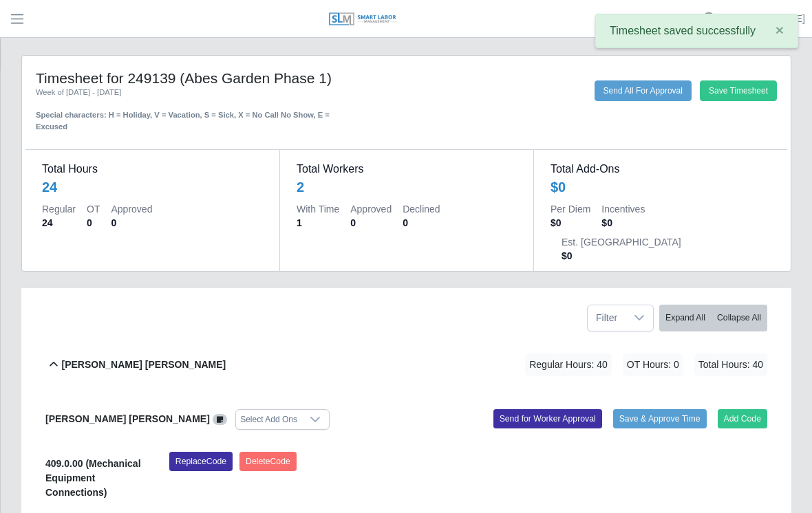 The height and width of the screenshot is (513, 812). I want to click on dt: With Time, so click(318, 209).